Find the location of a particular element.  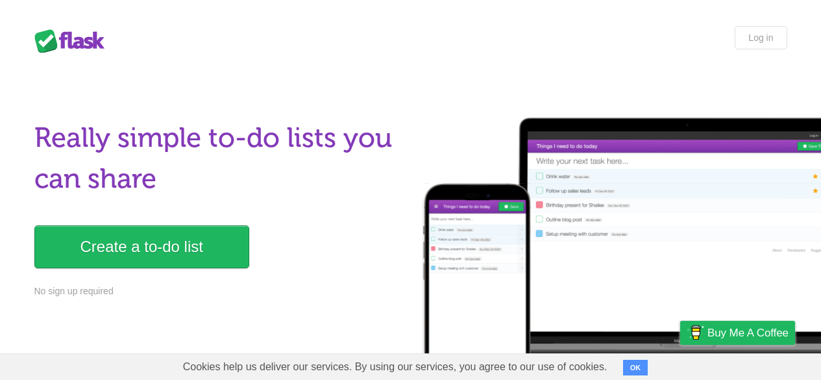

div: Flask Lists is located at coordinates (73, 41).